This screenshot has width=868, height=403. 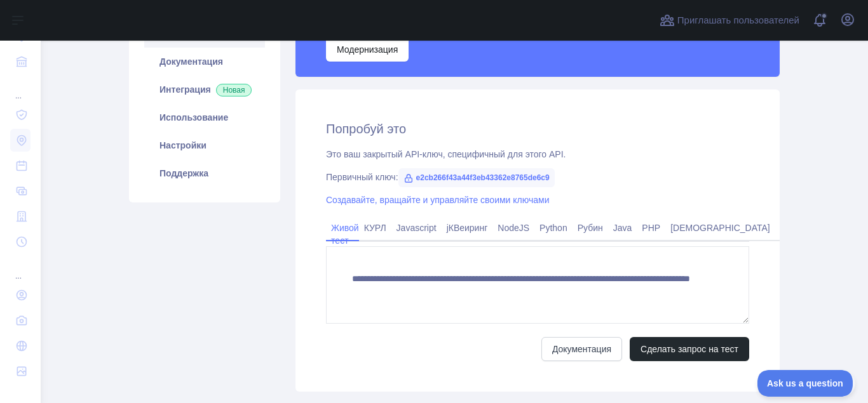 I want to click on a: jКВеиринг, so click(x=467, y=228).